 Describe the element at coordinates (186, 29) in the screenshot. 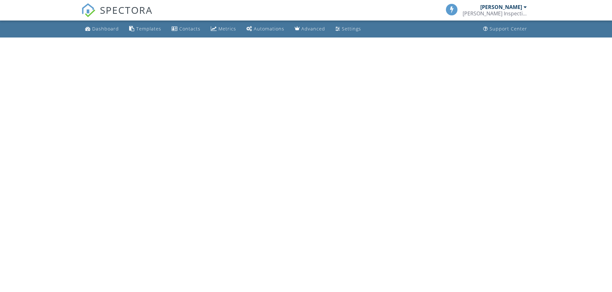

I see `a: Contacts` at that location.